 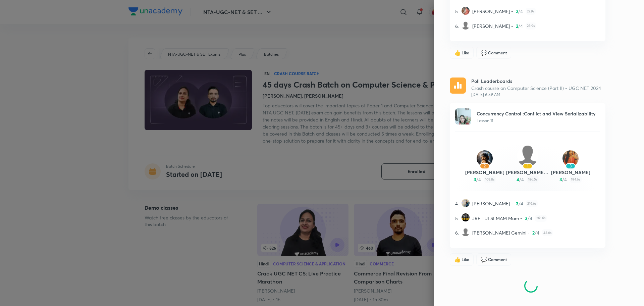 I want to click on span: 4., so click(x=457, y=204).